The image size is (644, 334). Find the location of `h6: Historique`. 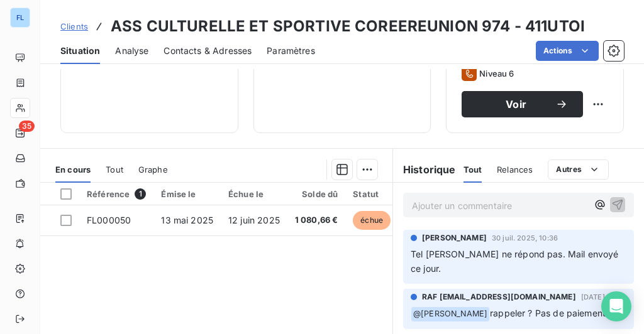

h6: Historique is located at coordinates (425, 170).